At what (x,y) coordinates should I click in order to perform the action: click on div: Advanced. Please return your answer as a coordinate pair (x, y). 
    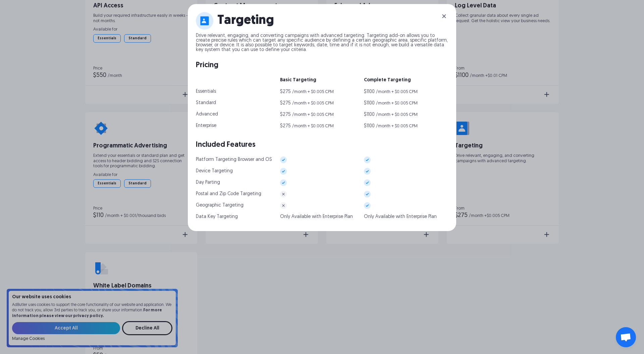
    Looking at the image, I should click on (207, 114).